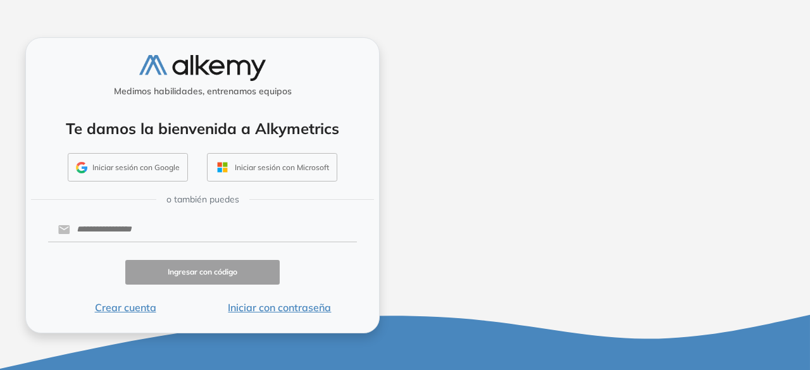 The width and height of the screenshot is (810, 370). I want to click on img: logo-alkemy, so click(202, 68).